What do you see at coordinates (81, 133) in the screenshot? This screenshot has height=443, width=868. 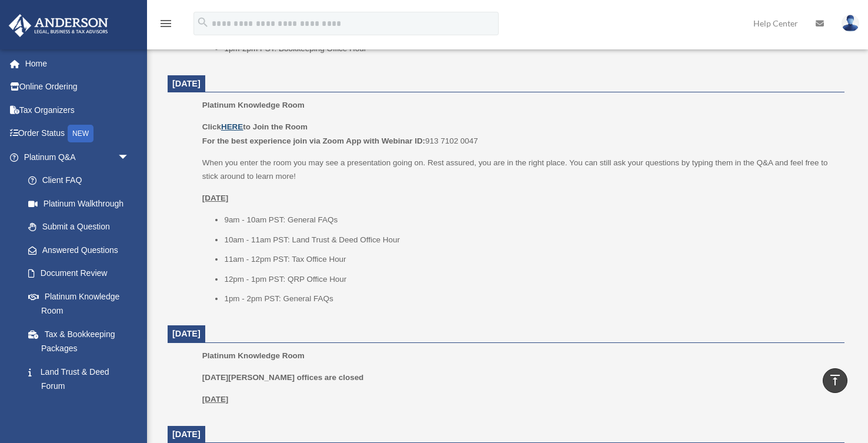 I see `div: NEW` at bounding box center [81, 133].